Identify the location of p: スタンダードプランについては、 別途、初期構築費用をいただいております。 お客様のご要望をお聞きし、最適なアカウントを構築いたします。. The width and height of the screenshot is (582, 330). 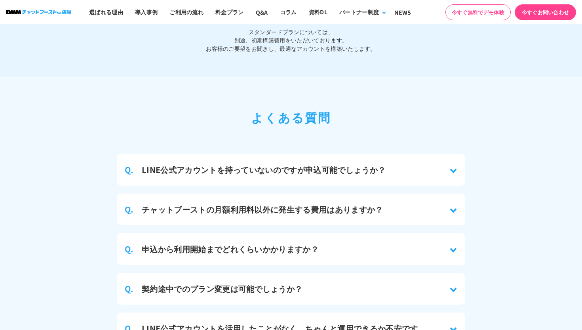
(291, 27).